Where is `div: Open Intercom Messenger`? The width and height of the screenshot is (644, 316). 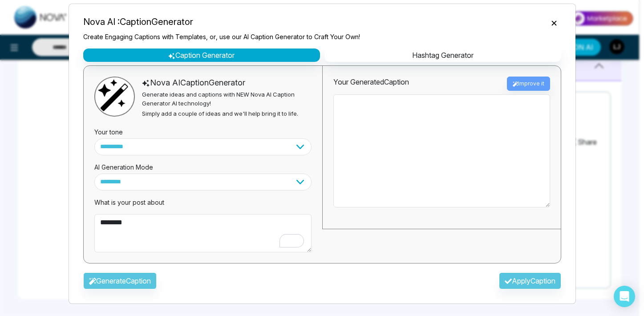 div: Open Intercom Messenger is located at coordinates (624, 296).